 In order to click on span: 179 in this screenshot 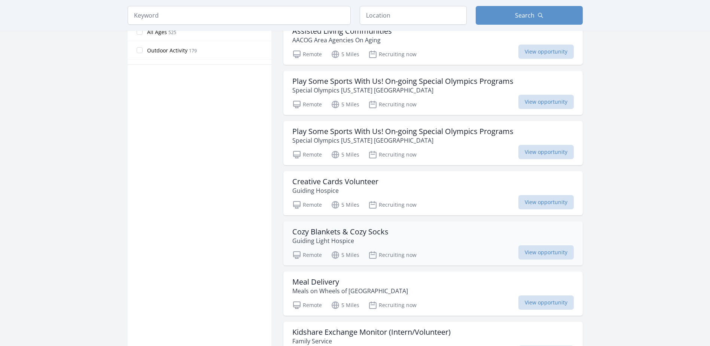, I will do `click(193, 50)`.